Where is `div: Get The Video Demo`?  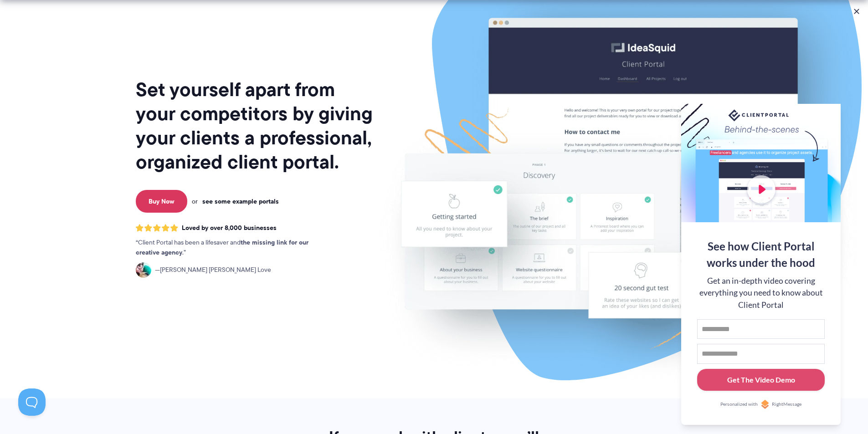 div: Get The Video Demo is located at coordinates (761, 380).